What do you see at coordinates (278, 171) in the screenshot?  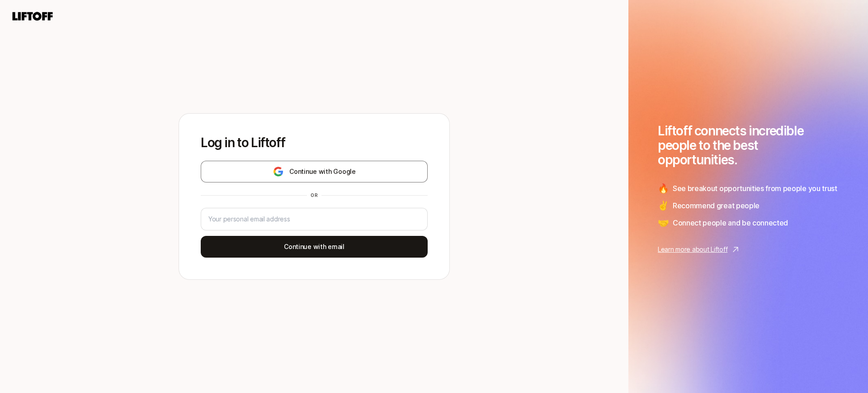 I see `img: google-logo` at bounding box center [278, 171].